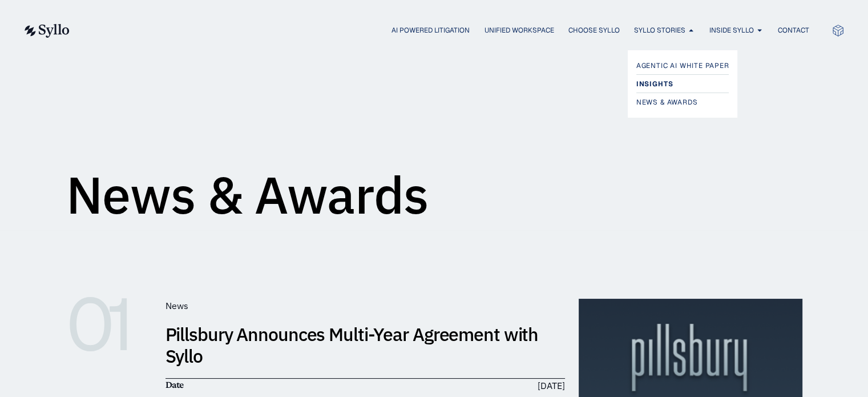 This screenshot has height=397, width=868. I want to click on nav: Menu, so click(451, 30).